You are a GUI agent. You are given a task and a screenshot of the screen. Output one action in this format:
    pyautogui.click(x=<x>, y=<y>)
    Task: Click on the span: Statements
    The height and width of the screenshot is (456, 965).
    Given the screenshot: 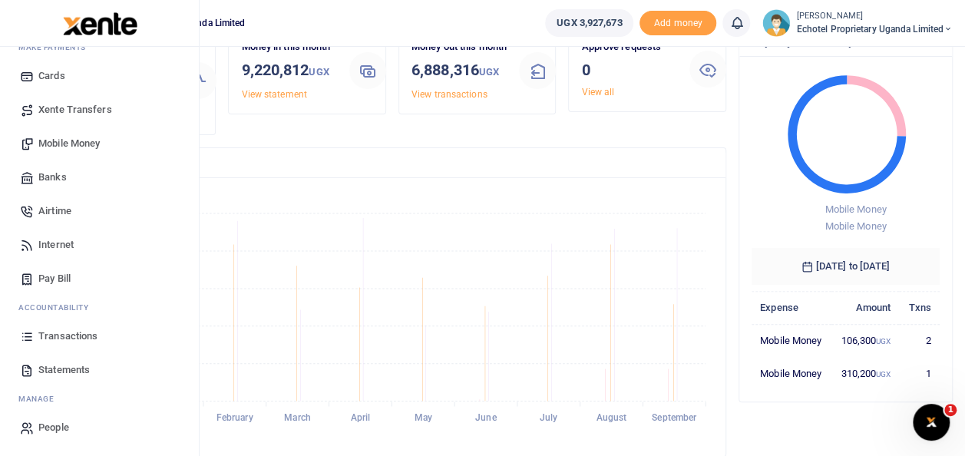 What is the action you would take?
    pyautogui.click(x=64, y=370)
    